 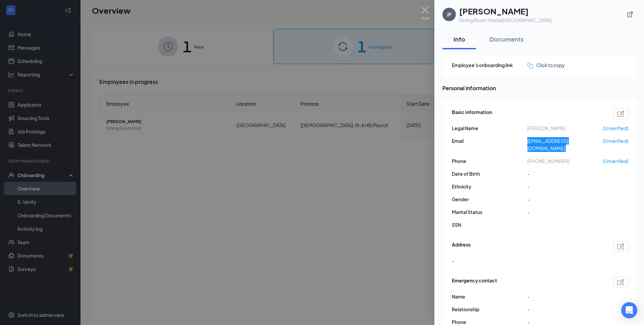 I want to click on span: SSN, so click(x=489, y=225).